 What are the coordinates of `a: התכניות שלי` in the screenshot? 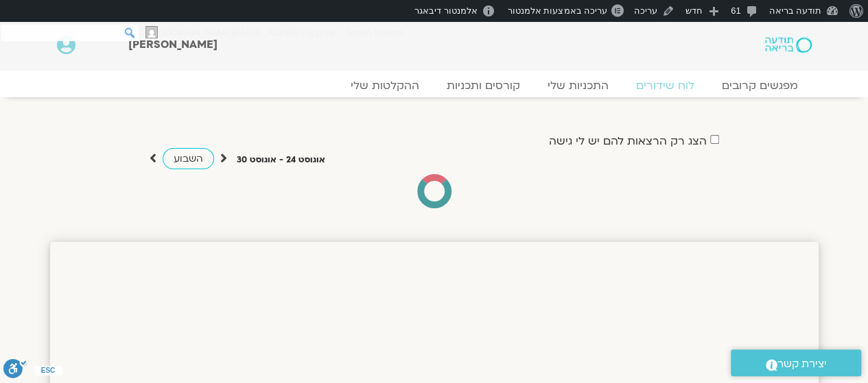 It's located at (578, 86).